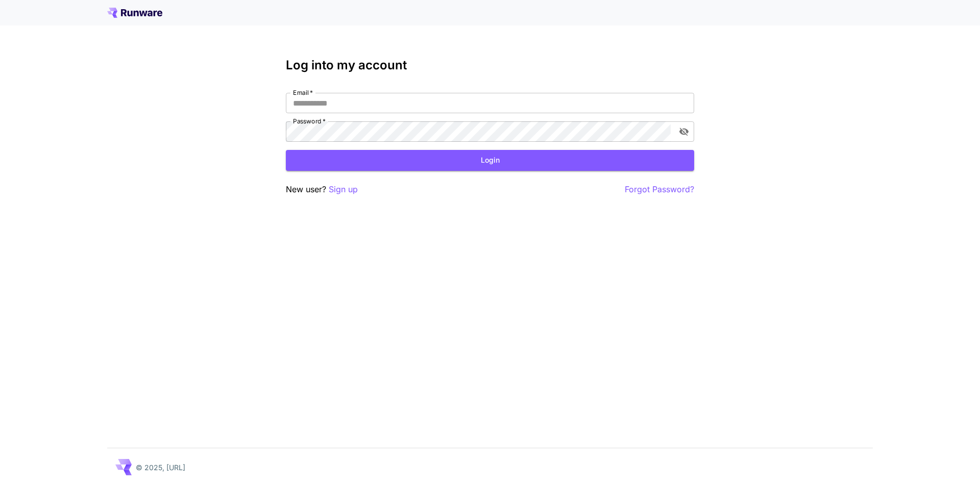 The height and width of the screenshot is (486, 980). I want to click on button: Forgot Password?, so click(659, 190).